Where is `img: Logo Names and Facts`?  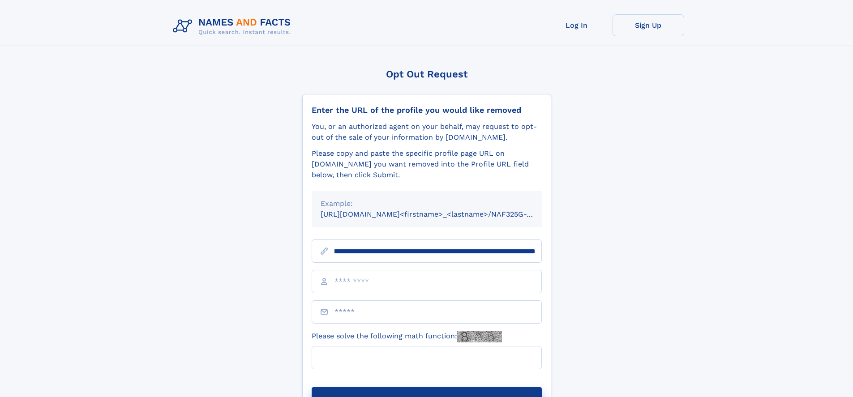 img: Logo Names and Facts is located at coordinates (234, 26).